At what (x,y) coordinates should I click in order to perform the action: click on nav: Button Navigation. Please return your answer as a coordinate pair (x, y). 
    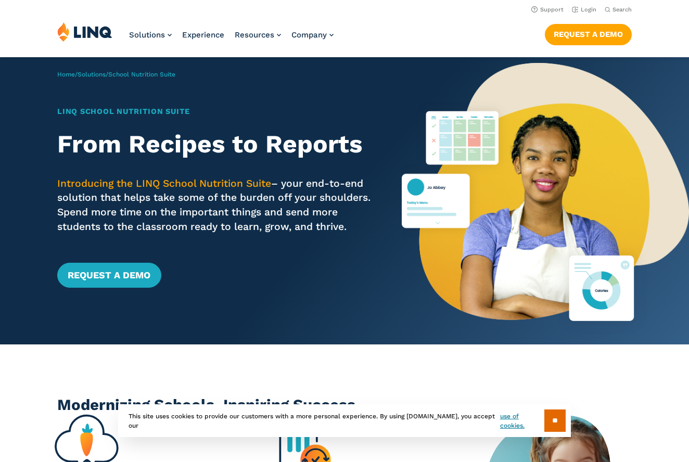
    Looking at the image, I should click on (588, 33).